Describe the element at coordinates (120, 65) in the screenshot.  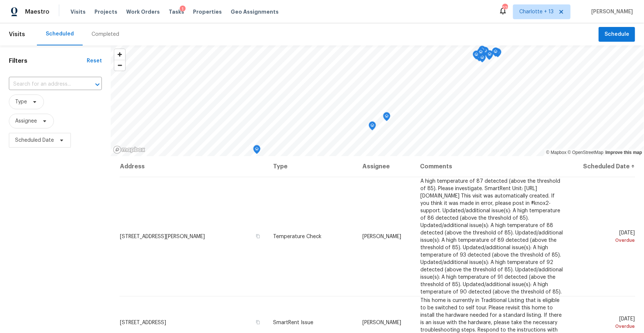
I see `span: Zoom out` at that location.